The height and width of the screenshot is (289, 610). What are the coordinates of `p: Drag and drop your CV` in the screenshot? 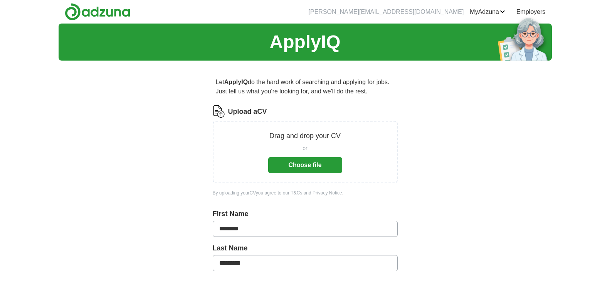 It's located at (305, 136).